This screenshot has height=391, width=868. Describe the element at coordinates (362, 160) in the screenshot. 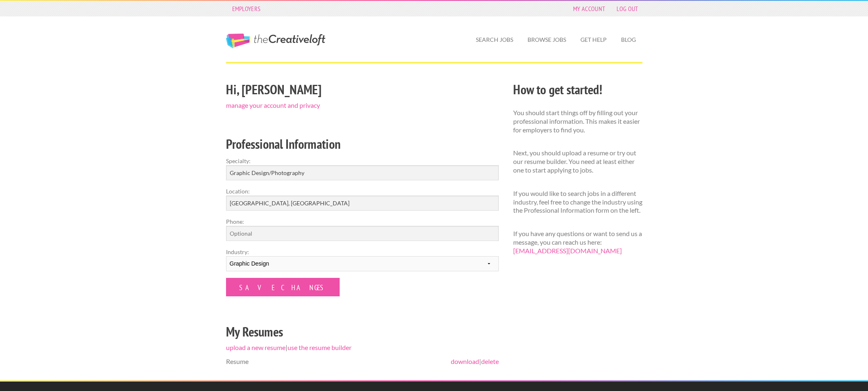

I see `label: Specialty:` at that location.